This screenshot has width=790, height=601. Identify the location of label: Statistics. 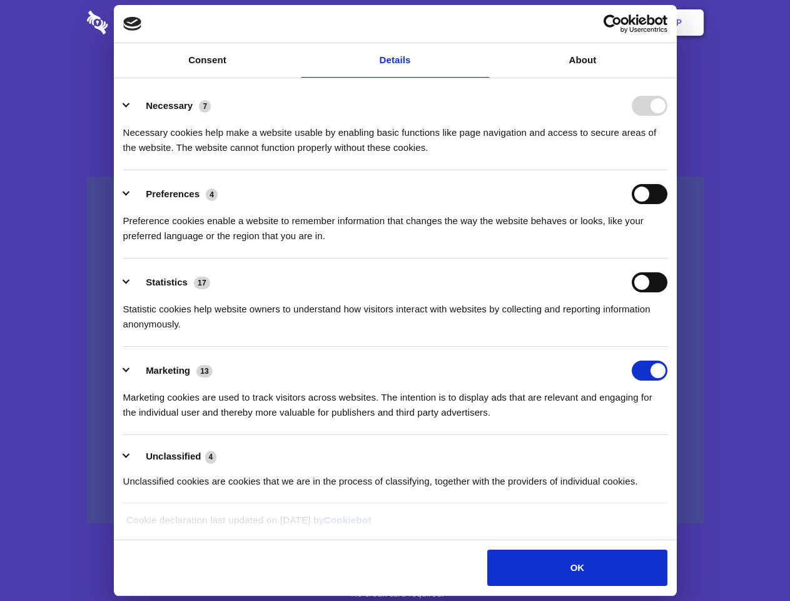
(166, 282).